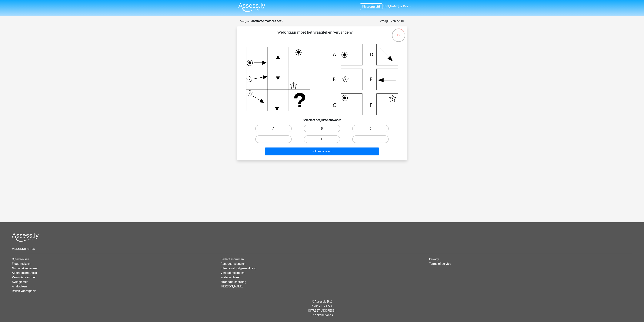  What do you see at coordinates (245, 21) in the screenshot?
I see `small: Categorie:` at bounding box center [245, 21].